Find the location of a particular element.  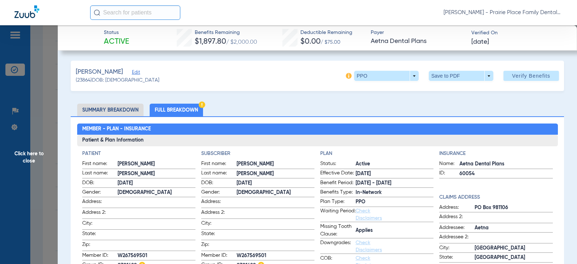

h4: Patient is located at coordinates (139, 153).